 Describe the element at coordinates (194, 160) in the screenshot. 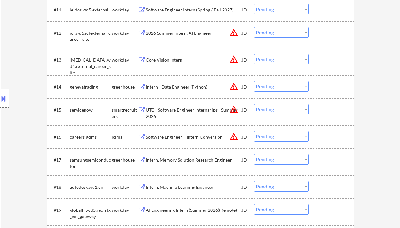

I see `div: Intern, Memory Solution Research Engineer` at that location.